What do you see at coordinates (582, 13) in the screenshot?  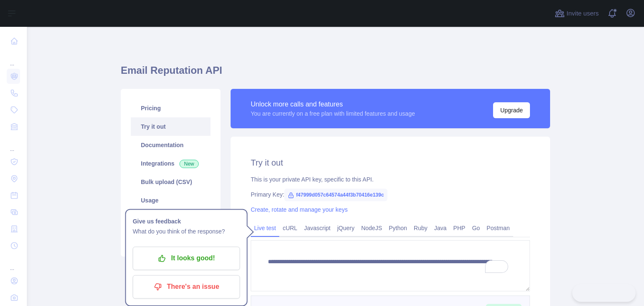 I see `span: Invite users` at bounding box center [582, 13].